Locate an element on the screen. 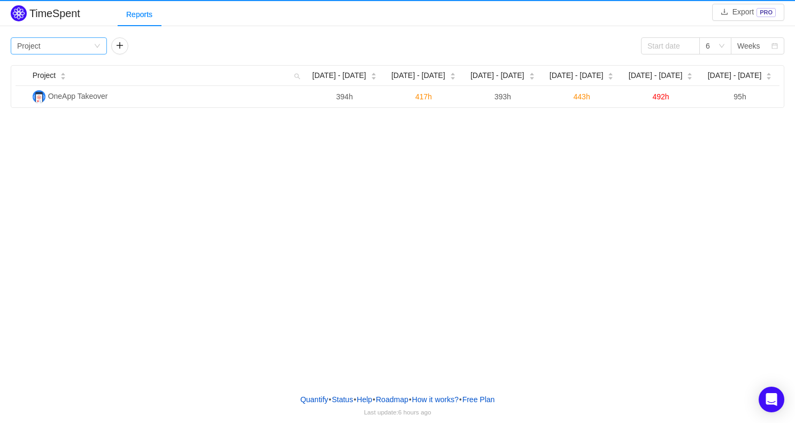  span: 6 hours ago is located at coordinates (415, 412).